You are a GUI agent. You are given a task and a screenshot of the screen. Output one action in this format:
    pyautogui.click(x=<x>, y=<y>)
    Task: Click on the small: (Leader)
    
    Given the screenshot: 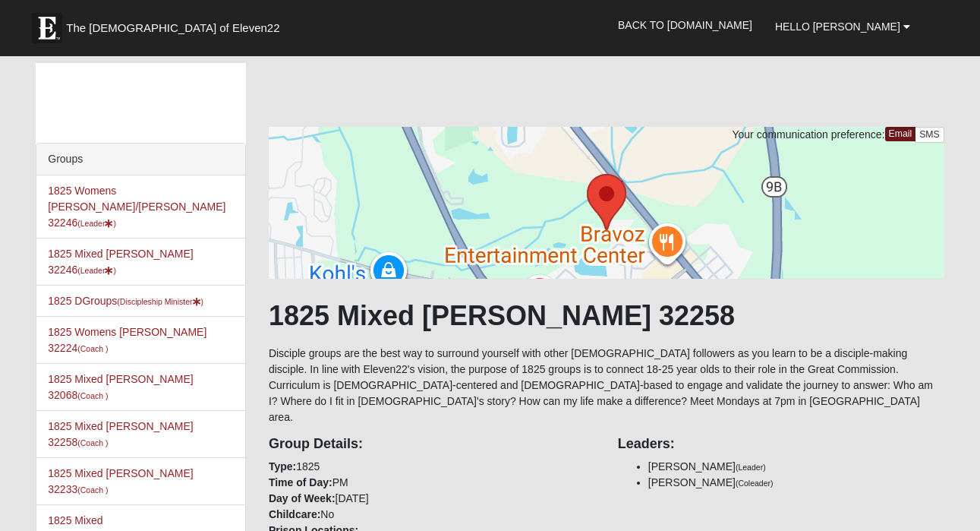 What is the action you would take?
    pyautogui.click(x=751, y=467)
    